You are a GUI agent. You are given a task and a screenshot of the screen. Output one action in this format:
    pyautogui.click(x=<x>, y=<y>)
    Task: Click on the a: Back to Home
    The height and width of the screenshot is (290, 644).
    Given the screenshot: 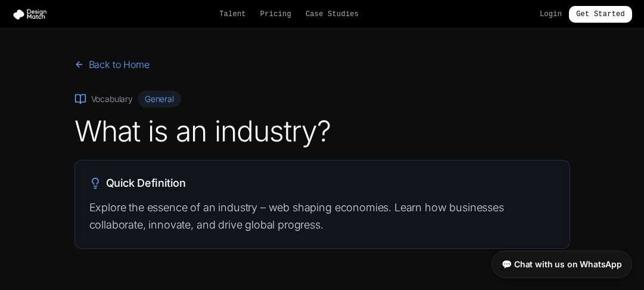 What is the action you would take?
    pyautogui.click(x=112, y=65)
    